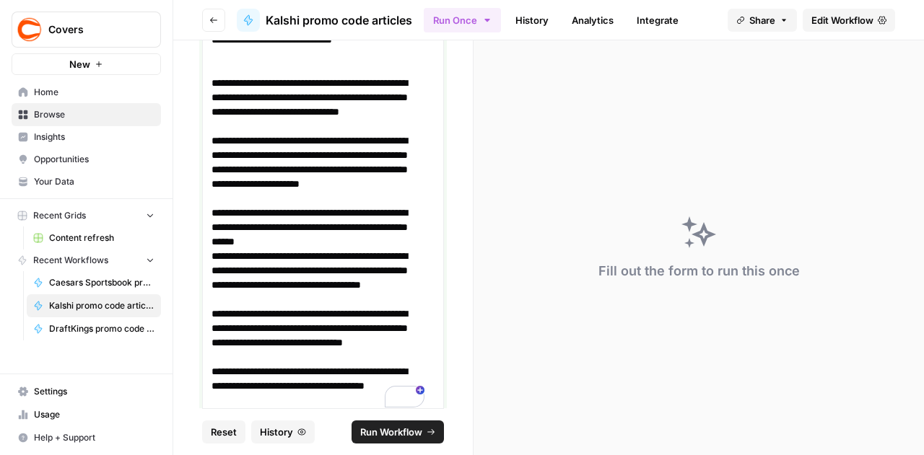 Image resolution: width=924 pixels, height=455 pixels. I want to click on span: Your Data, so click(94, 182).